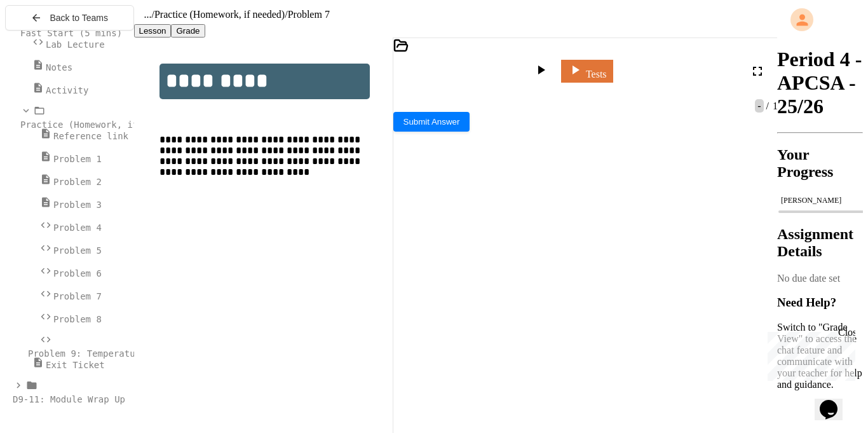 The width and height of the screenshot is (868, 433). I want to click on span: Exit Ticket, so click(75, 364).